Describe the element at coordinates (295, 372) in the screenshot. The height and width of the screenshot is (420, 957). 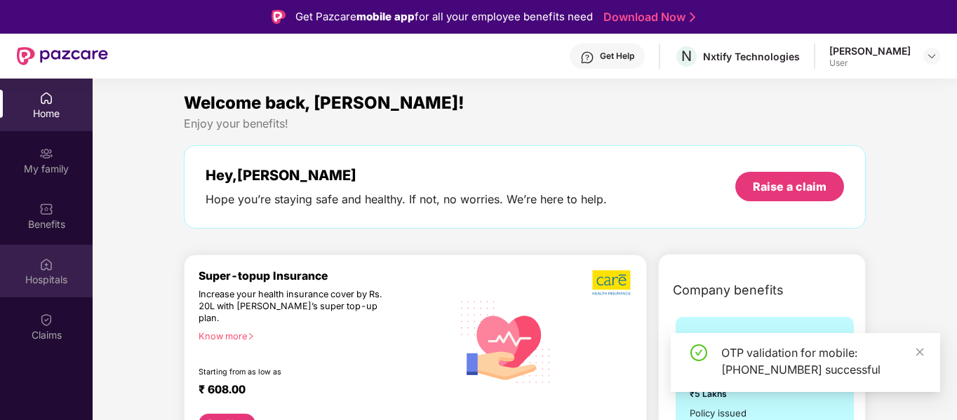
I see `div: Starting from as low as` at that location.